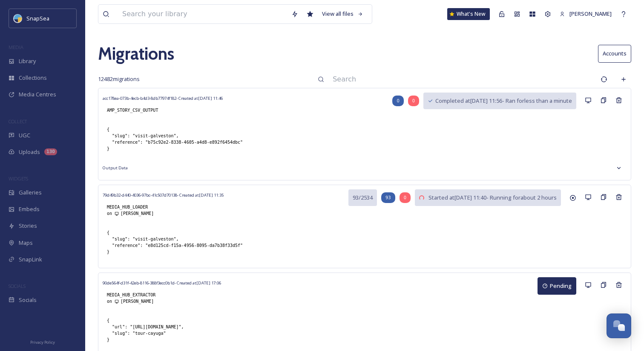 This screenshot has width=644, height=351. What do you see at coordinates (24, 135) in the screenshot?
I see `span: UGC` at bounding box center [24, 135].